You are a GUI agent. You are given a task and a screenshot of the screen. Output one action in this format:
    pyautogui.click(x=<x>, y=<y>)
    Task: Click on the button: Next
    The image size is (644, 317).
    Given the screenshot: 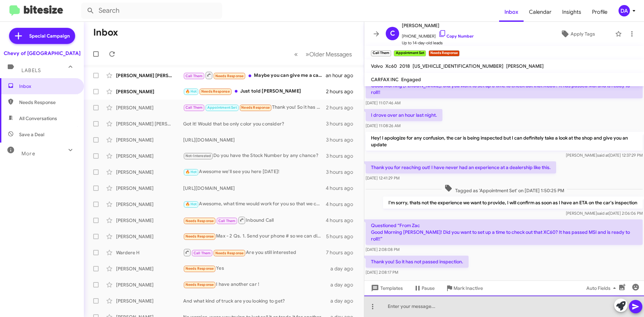 What is the action you would take?
    pyautogui.click(x=329, y=54)
    